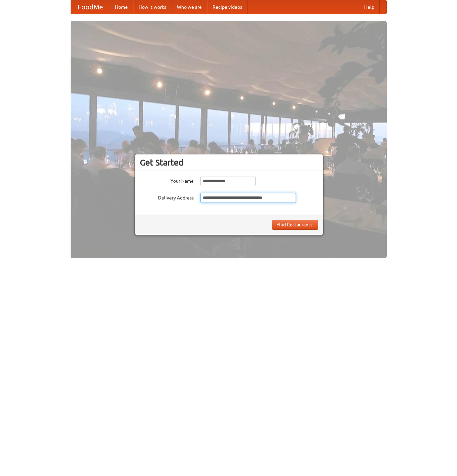 This screenshot has width=457, height=476. Describe the element at coordinates (90, 7) in the screenshot. I see `a: FoodMe` at that location.